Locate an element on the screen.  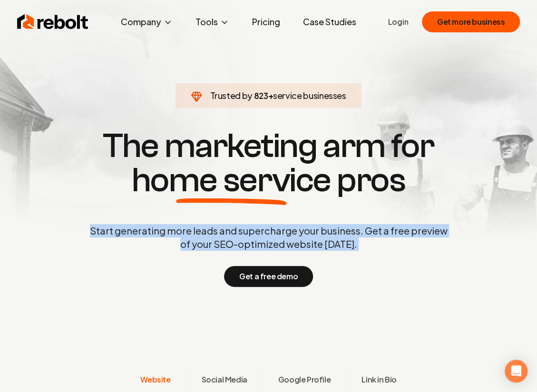
a: Pricing is located at coordinates (266, 22).